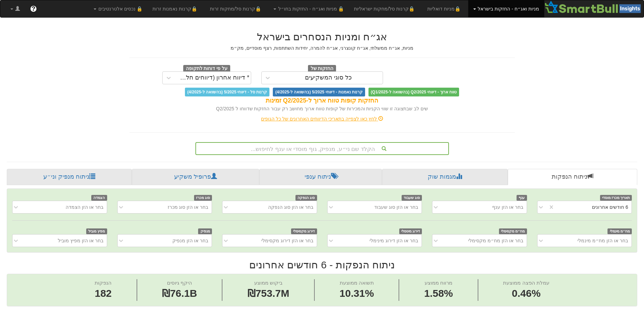 This screenshot has height=311, width=644. What do you see at coordinates (572, 177) in the screenshot?
I see `a: ניתוח הנפקות` at bounding box center [572, 177].